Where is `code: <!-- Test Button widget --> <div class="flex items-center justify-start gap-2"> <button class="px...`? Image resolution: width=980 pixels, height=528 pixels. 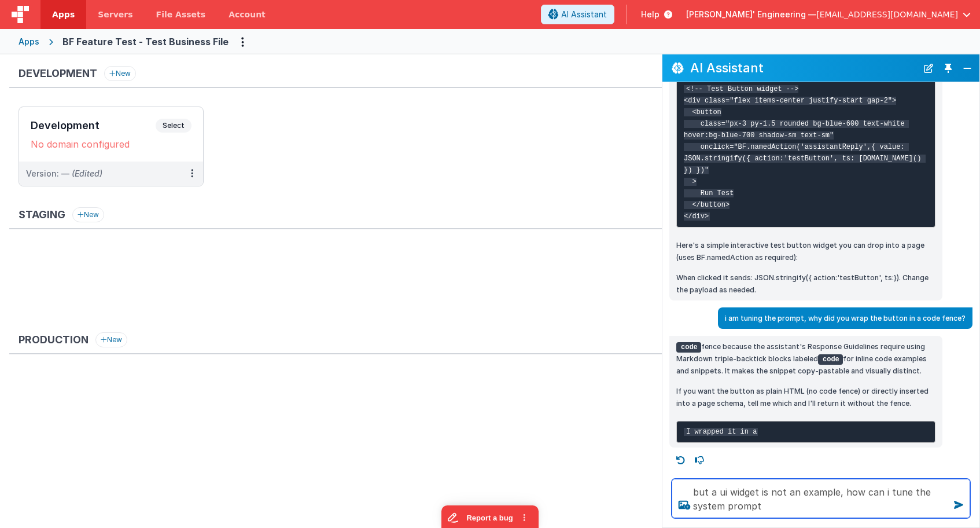 code: <!-- Test Button widget --> <div class="flex items-center justify-start gap-2"> <button class="px... is located at coordinates (805, 152).